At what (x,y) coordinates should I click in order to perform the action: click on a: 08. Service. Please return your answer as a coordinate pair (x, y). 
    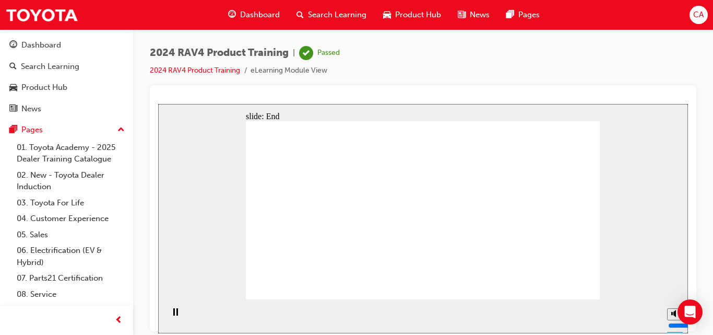
    Looking at the image, I should click on (70, 294).